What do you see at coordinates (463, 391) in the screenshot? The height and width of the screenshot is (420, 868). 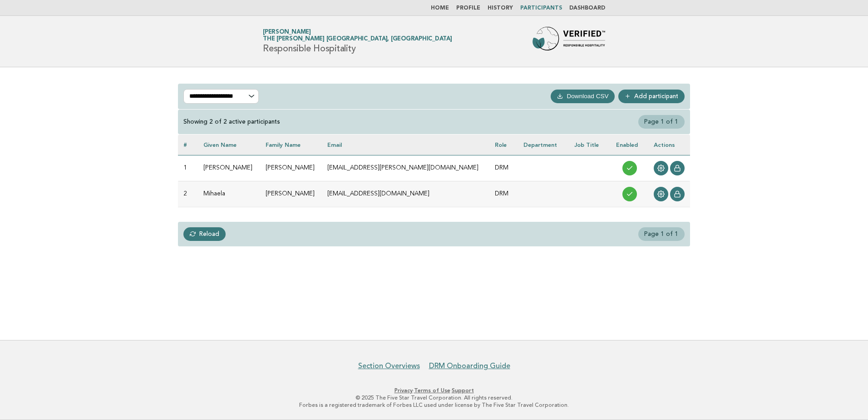 I see `a: Support` at bounding box center [463, 391].